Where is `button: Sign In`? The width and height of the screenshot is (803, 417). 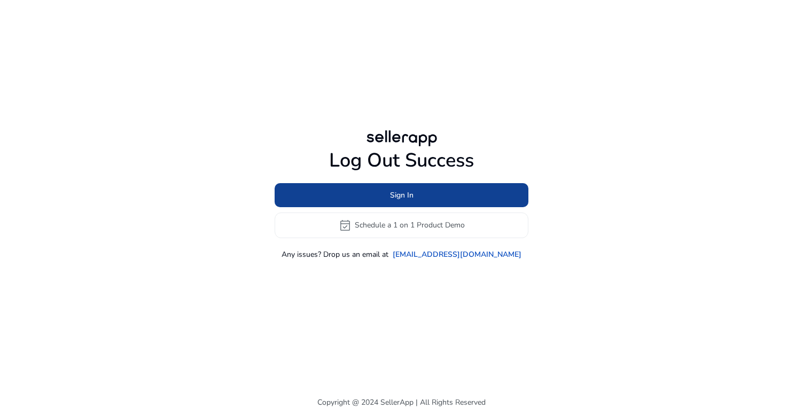 button: Sign In is located at coordinates (401, 195).